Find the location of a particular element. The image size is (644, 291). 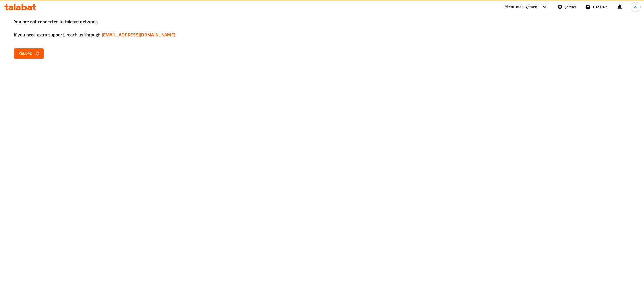

div: Jordan is located at coordinates (570, 7).